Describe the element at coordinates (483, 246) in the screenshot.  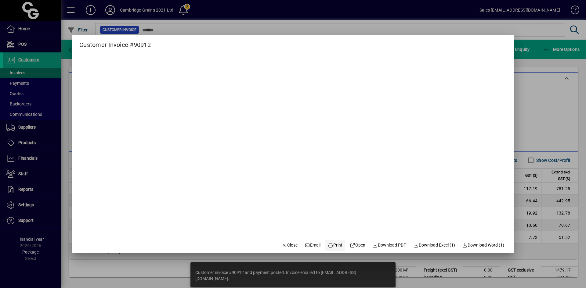
I see `button: Download Word (1)` at that location.